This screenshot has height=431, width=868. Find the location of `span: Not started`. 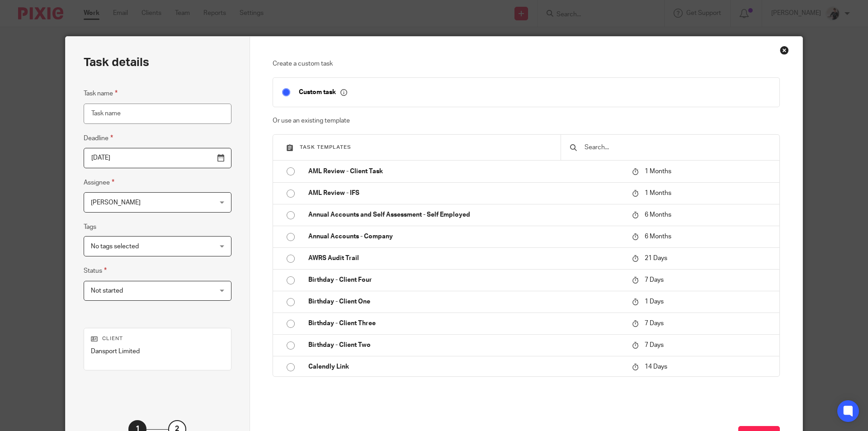

span: Not started is located at coordinates (106, 291).